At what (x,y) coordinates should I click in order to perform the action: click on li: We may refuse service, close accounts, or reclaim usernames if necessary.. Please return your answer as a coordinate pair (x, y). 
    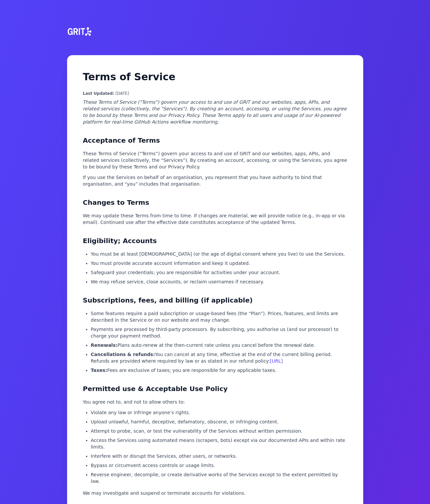
    Looking at the image, I should click on (219, 282).